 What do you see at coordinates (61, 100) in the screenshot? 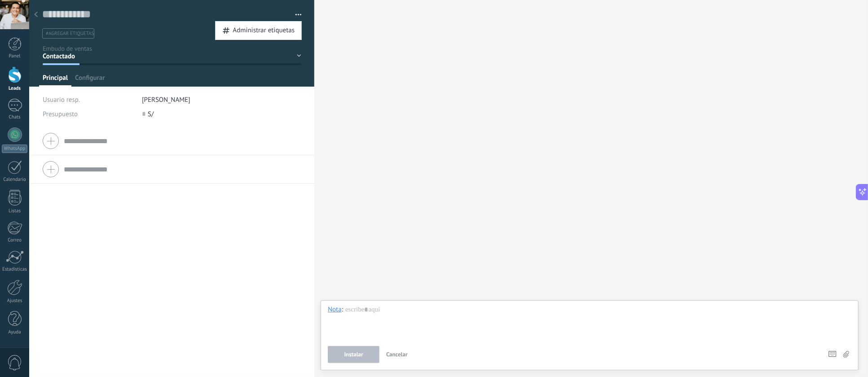
I see `span: Usuario resp.` at bounding box center [61, 100].